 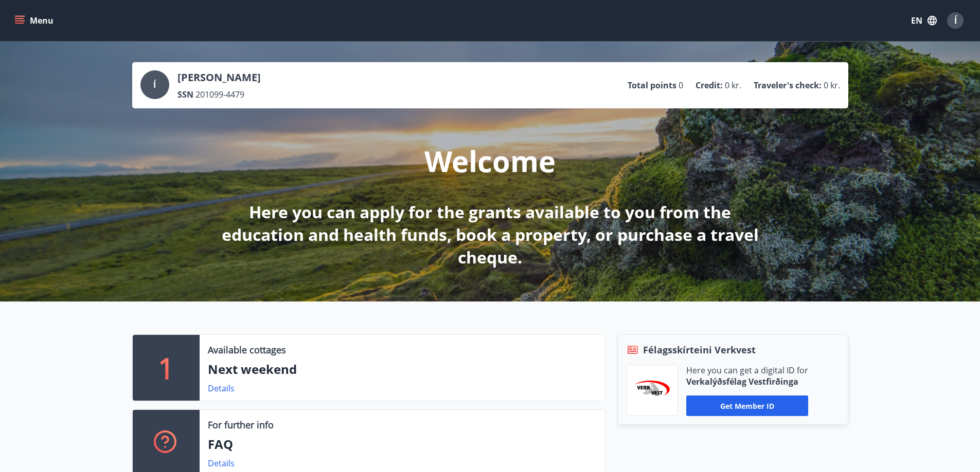 What do you see at coordinates (402, 370) in the screenshot?
I see `p: Next weekend` at bounding box center [402, 370].